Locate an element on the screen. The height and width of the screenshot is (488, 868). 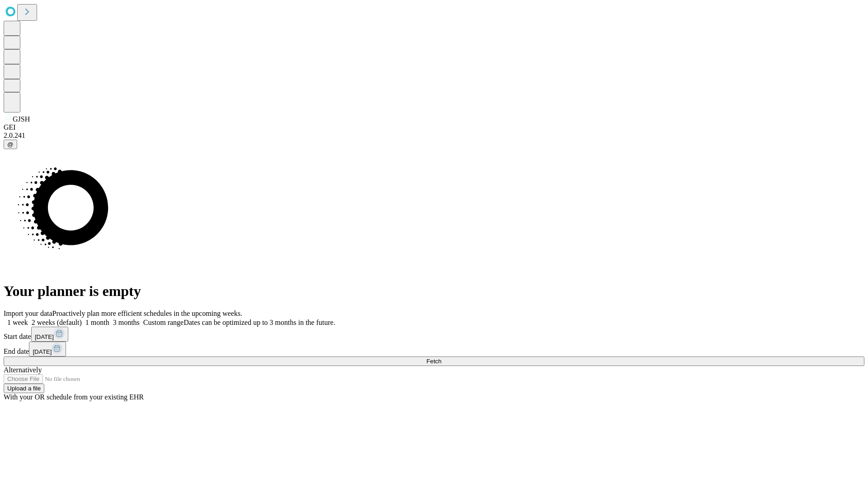
button: Upload a file is located at coordinates (24, 388).